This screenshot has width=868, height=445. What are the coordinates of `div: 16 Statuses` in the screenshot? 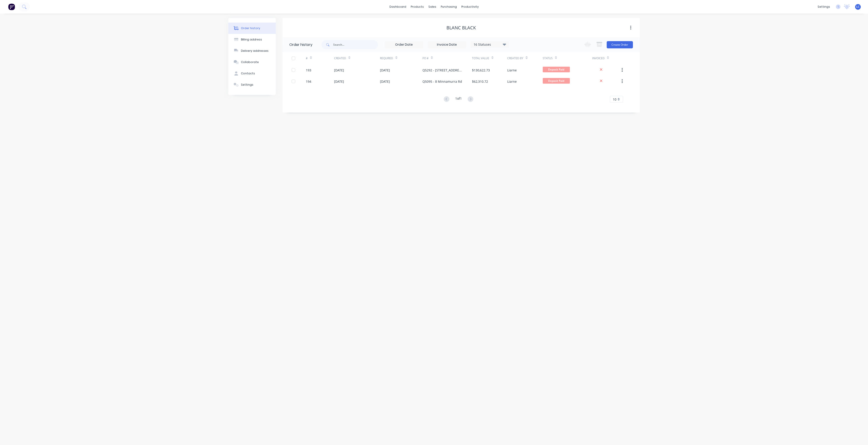 It's located at (490, 44).